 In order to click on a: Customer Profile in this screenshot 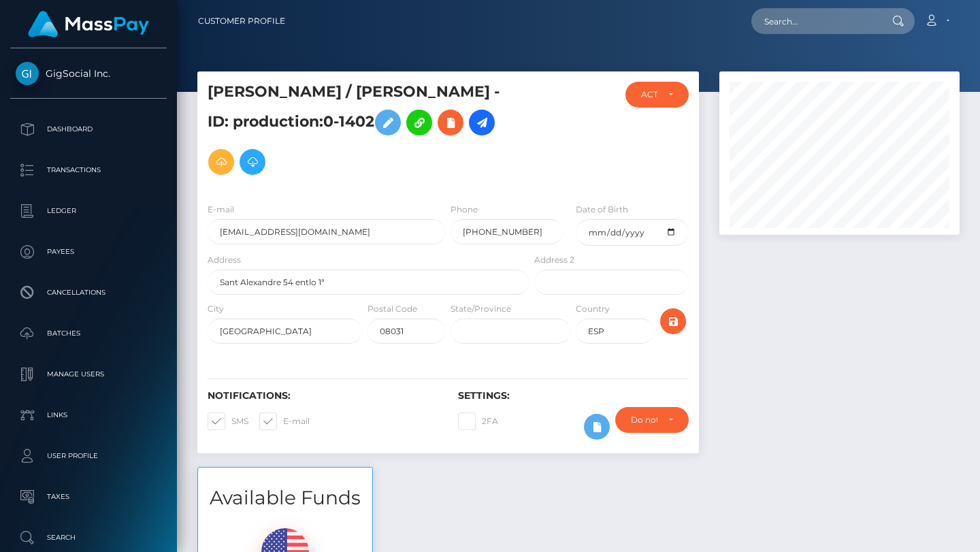, I will do `click(241, 21)`.